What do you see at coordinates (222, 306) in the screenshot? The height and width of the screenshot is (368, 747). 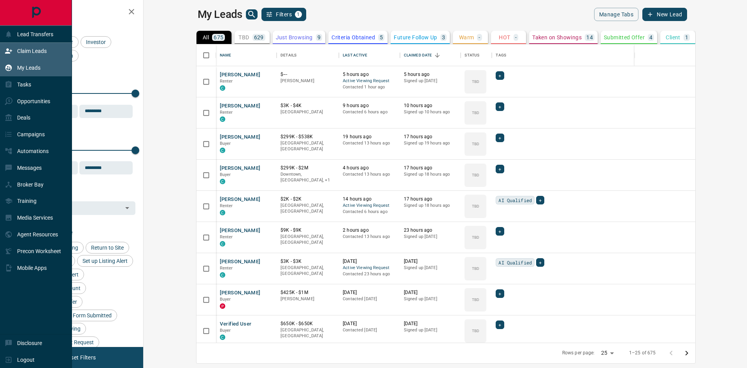 I see `div: property.ca` at bounding box center [222, 306].